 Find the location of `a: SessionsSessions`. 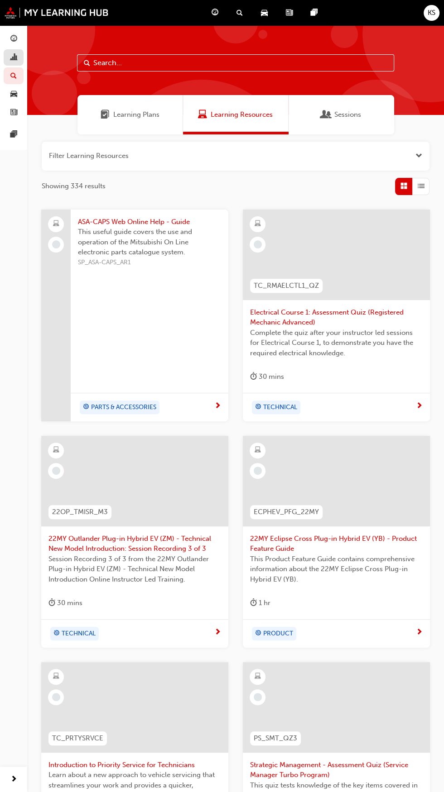

a: SessionsSessions is located at coordinates (341, 115).